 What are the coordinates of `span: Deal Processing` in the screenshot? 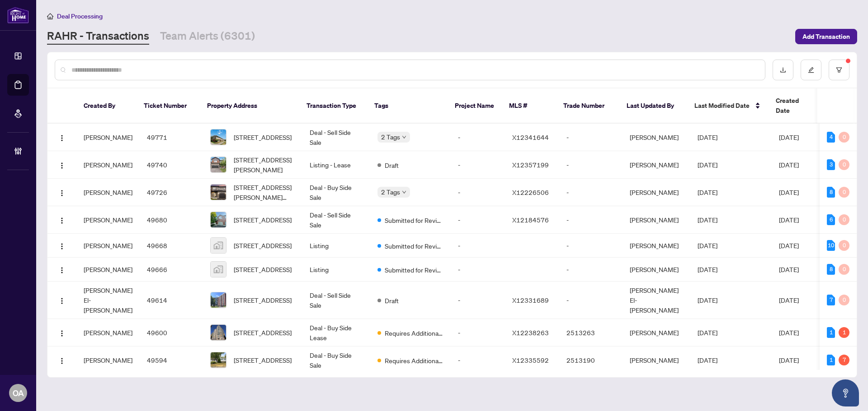 It's located at (79, 16).